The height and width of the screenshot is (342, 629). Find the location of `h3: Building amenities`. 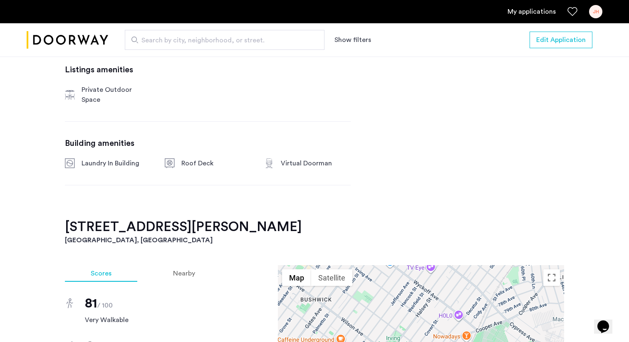

h3: Building amenities is located at coordinates (208, 144).